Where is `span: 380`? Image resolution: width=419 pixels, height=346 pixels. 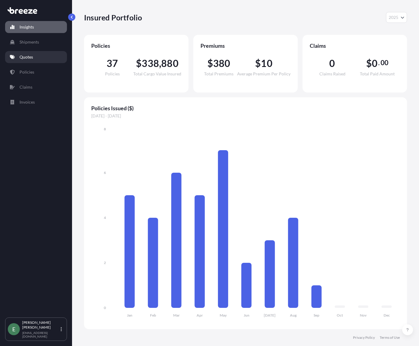
span: 380 is located at coordinates (222, 63).